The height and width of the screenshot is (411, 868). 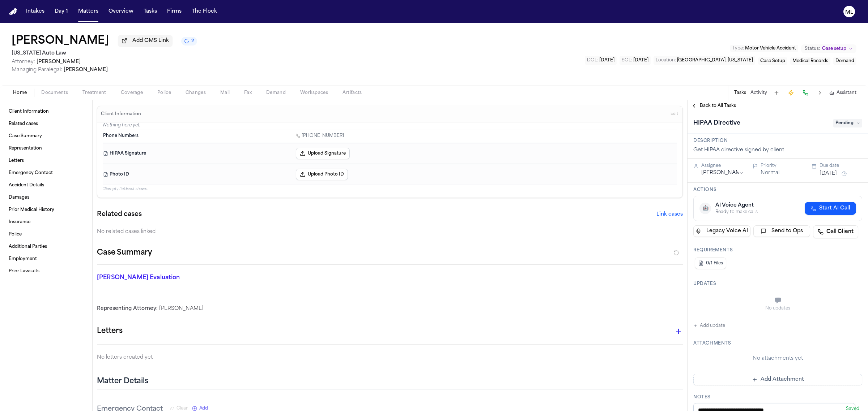 I want to click on a: Client Information, so click(x=46, y=112).